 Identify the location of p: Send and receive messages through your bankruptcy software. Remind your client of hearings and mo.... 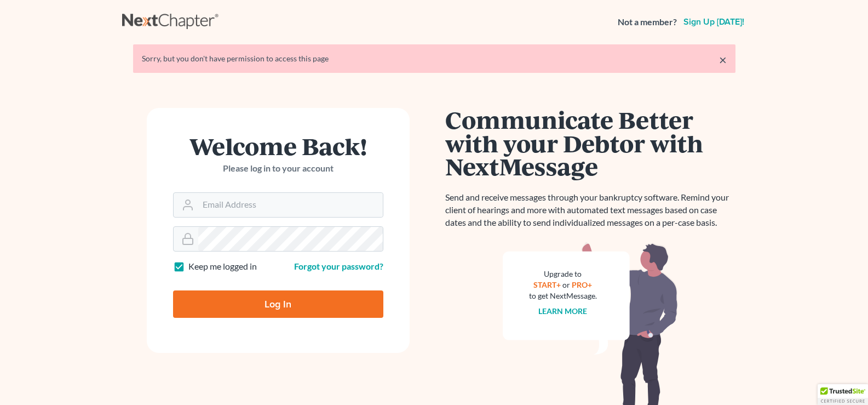
(591, 210).